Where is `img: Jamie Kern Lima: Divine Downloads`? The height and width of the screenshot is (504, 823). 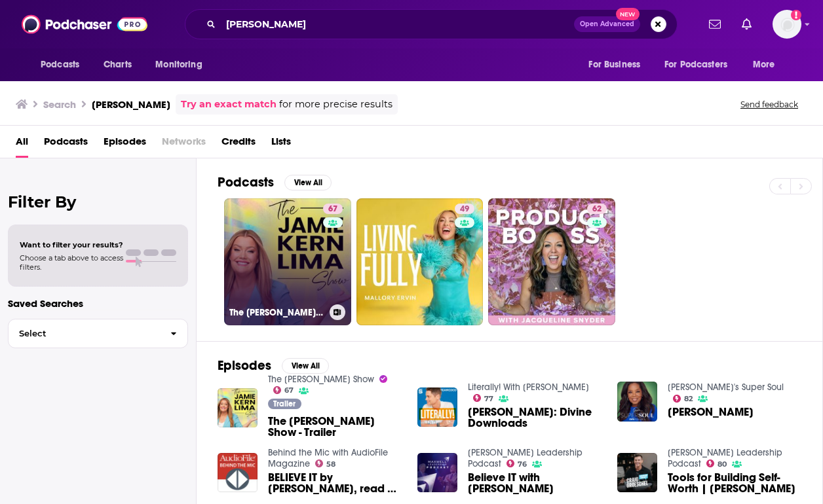 img: Jamie Kern Lima: Divine Downloads is located at coordinates (437, 407).